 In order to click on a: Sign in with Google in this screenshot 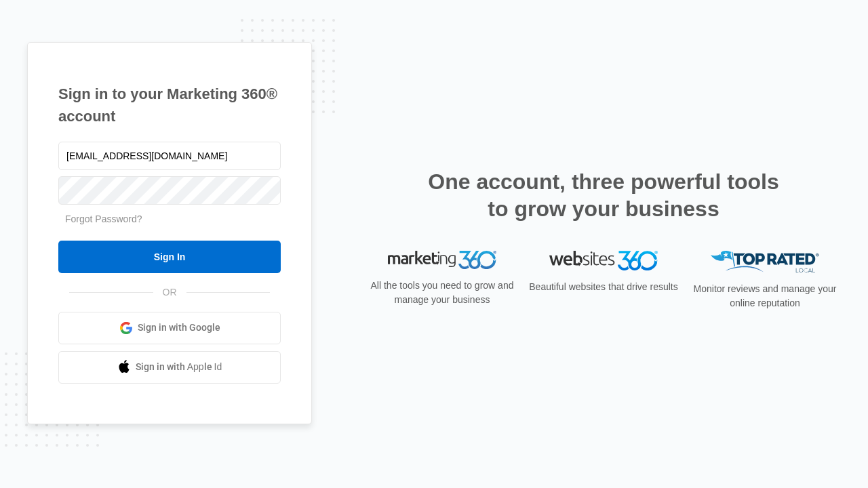, I will do `click(170, 328)`.